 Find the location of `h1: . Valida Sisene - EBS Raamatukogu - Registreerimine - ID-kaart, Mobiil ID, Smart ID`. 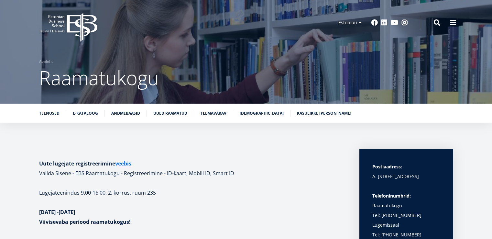

h1: . Valida Sisene - EBS Raamatukogu - Registreerimine - ID-kaart, Mobiil ID, Smart ID is located at coordinates (193, 168).